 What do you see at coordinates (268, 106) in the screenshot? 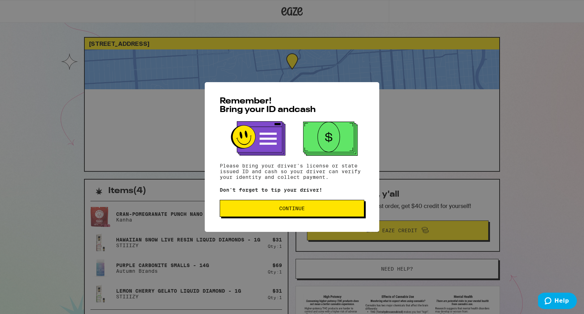
I see `span: Remember! Bring your ID and cash` at bounding box center [268, 106].